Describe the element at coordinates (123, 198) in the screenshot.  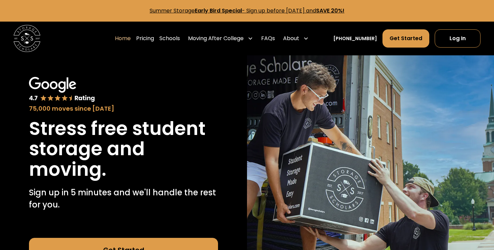
I see `p: Sign up in 5 minutes and we'll handle the rest for you.` at that location.